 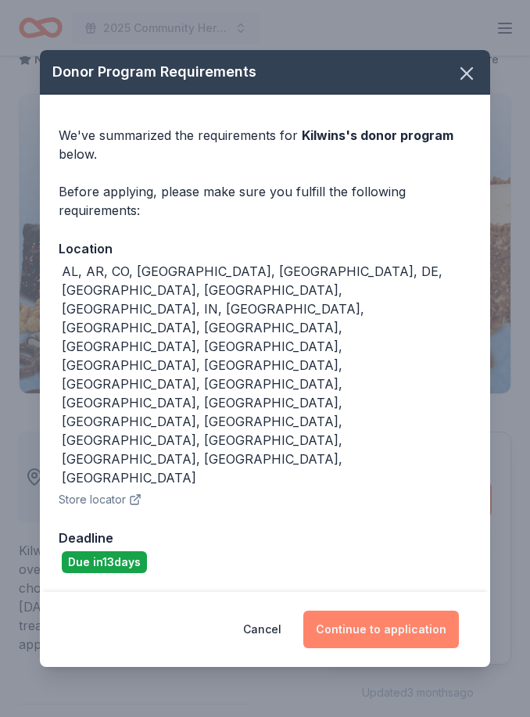 I want to click on span: Kilwins 's donor program, so click(x=377, y=135).